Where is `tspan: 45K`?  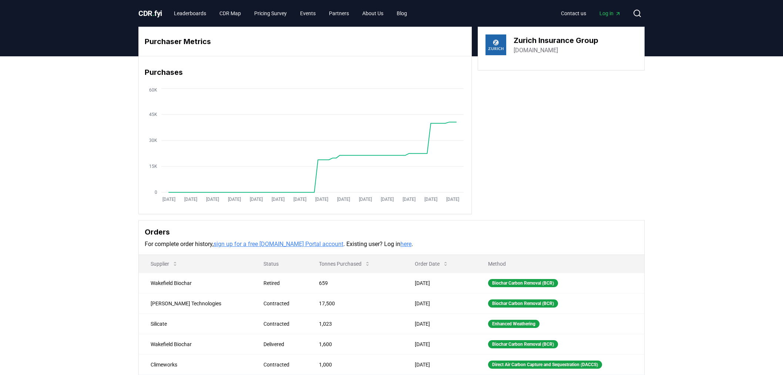
tspan: 45K is located at coordinates (153, 114).